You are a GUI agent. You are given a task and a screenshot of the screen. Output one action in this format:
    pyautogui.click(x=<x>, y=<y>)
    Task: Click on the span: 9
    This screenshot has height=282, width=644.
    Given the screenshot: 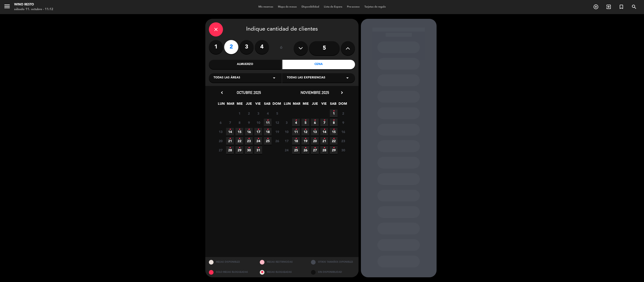 What is the action you would take?
    pyautogui.click(x=249, y=123)
    